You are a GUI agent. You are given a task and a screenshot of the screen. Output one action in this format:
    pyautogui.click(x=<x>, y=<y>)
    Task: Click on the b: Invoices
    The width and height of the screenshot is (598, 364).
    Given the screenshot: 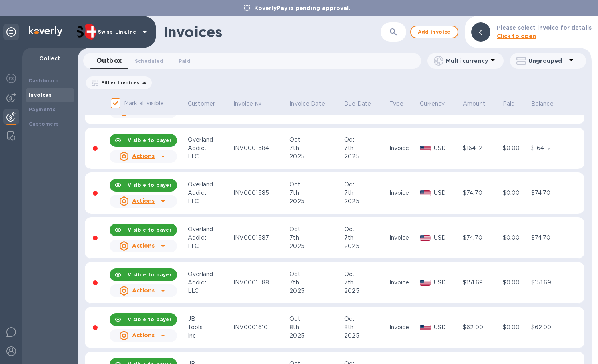 What is the action you would take?
    pyautogui.click(x=40, y=94)
    